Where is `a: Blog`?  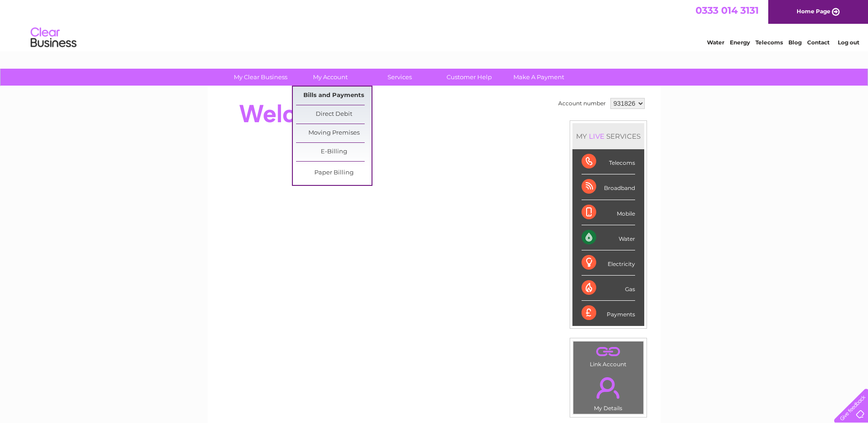 a: Blog is located at coordinates (795, 42).